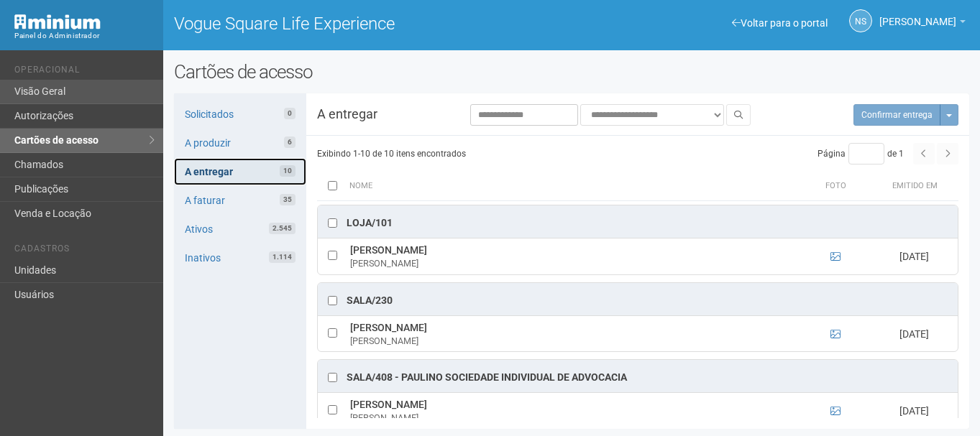 The width and height of the screenshot is (980, 436). What do you see at coordinates (287, 171) in the screenshot?
I see `span: 10` at bounding box center [287, 171].